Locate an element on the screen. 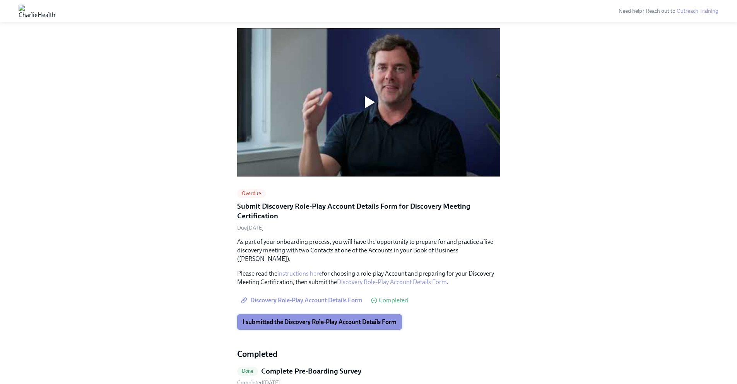 This screenshot has height=384, width=737. span: Completed is located at coordinates (394, 300).